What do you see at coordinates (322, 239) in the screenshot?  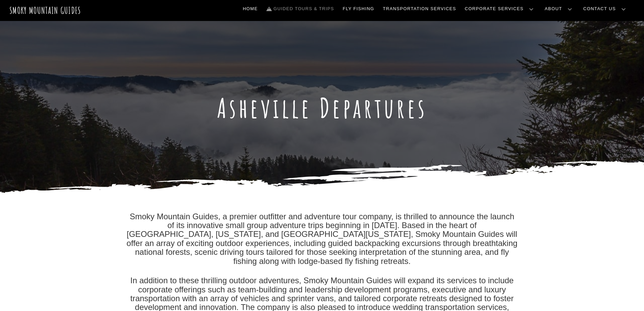 I see `p: Smoky Mountain Guides, a premier outfitter and adventure tour company, is thrilled to announce th...` at bounding box center [322, 239].